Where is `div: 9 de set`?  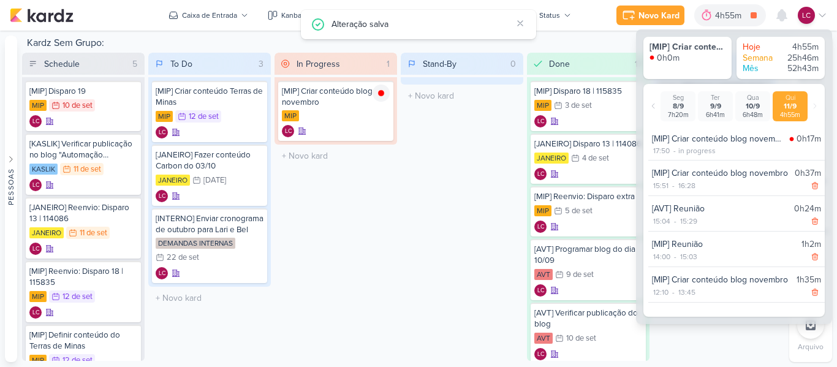 div: 9 de set is located at coordinates (580, 275).